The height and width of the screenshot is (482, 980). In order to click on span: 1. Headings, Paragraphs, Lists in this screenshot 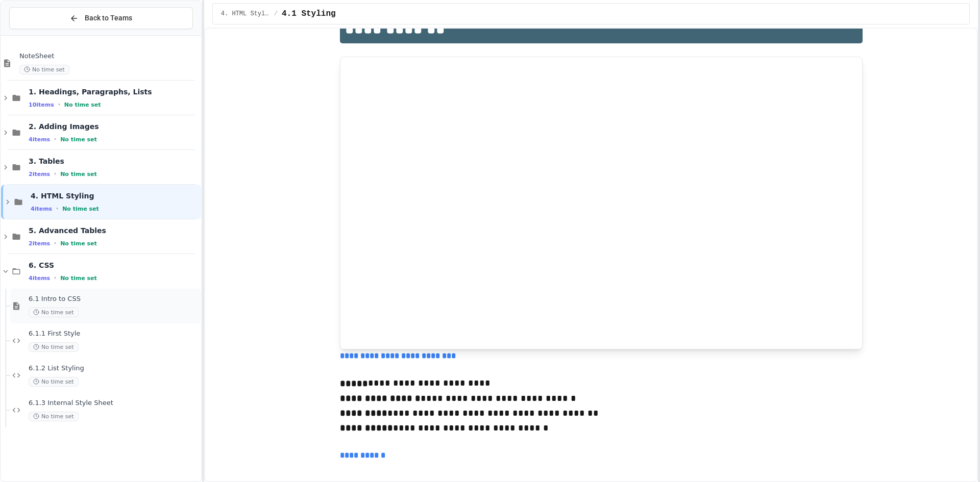, I will do `click(114, 92)`.